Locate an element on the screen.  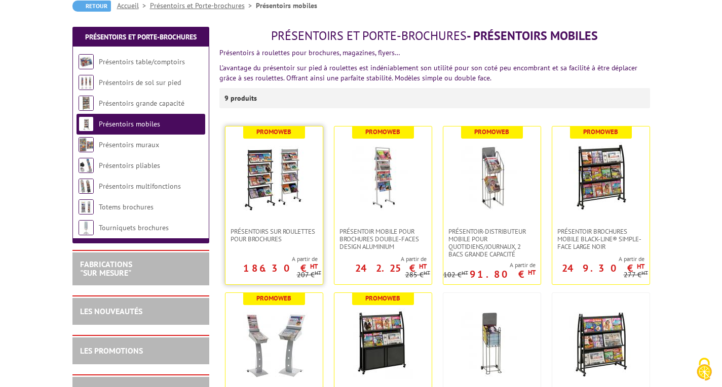
p: 186.30 € is located at coordinates (280, 268).